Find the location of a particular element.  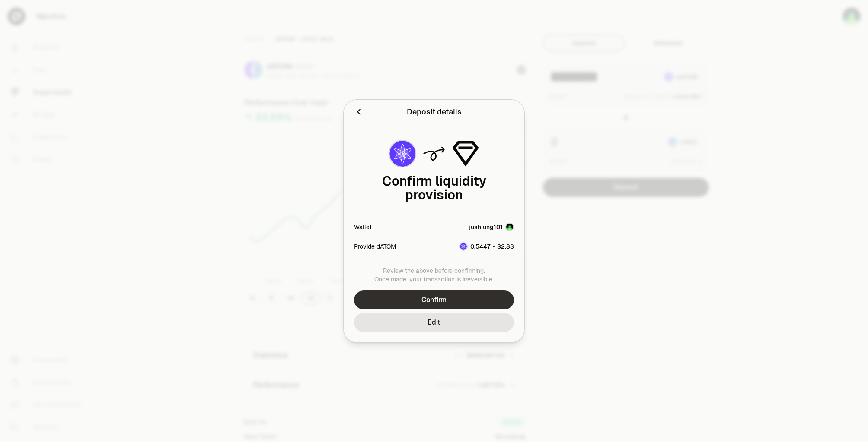

button: Back is located at coordinates (359, 112).